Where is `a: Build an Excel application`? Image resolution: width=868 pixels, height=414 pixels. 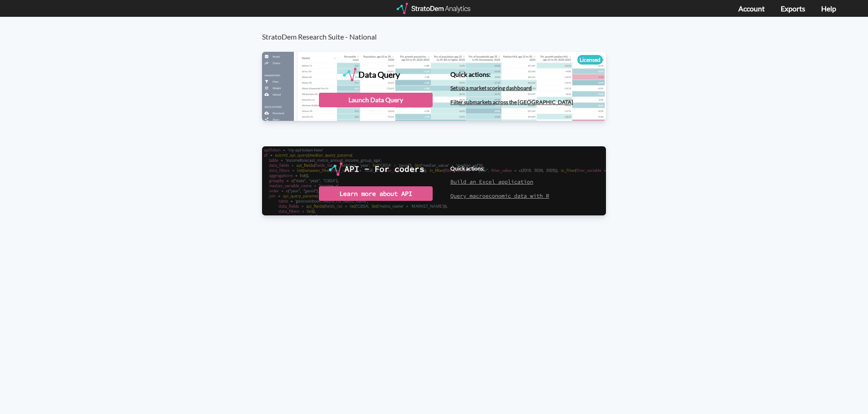 a: Build an Excel application is located at coordinates (492, 181).